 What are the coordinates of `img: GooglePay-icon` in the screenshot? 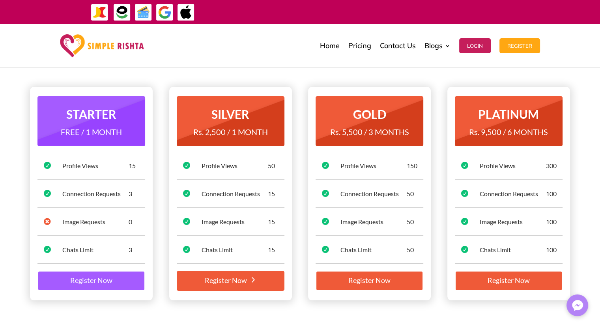 It's located at (164, 12).